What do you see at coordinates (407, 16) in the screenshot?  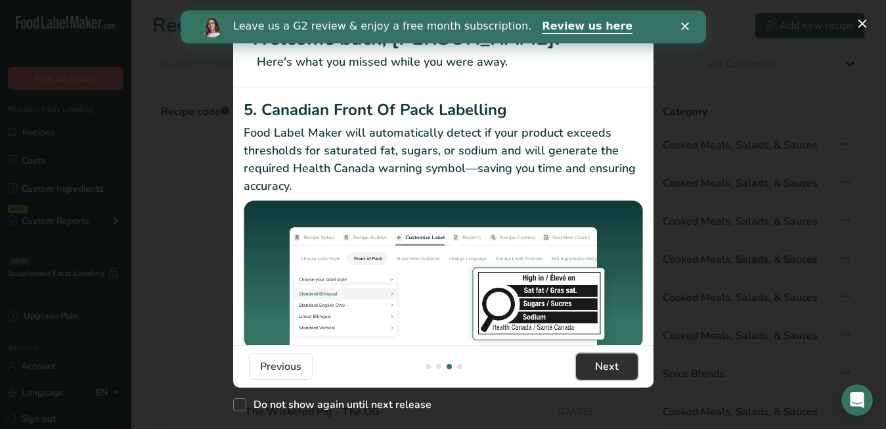 I see `a: Review us here` at bounding box center [407, 16].